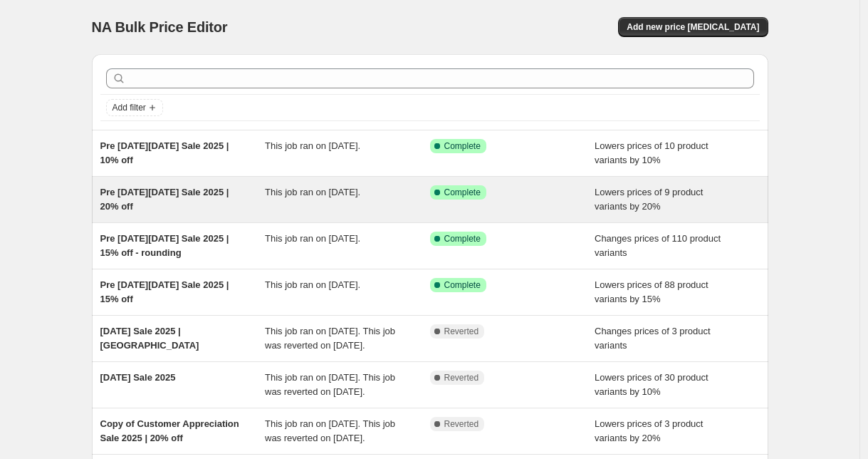 This screenshot has height=459, width=868. I want to click on span: Copy of Customer Appreciation Sale 2025 | 20% off, so click(170, 430).